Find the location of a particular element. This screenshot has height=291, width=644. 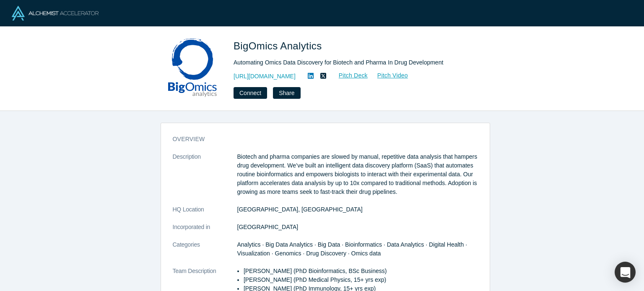

button: Connect is located at coordinates (250, 93).